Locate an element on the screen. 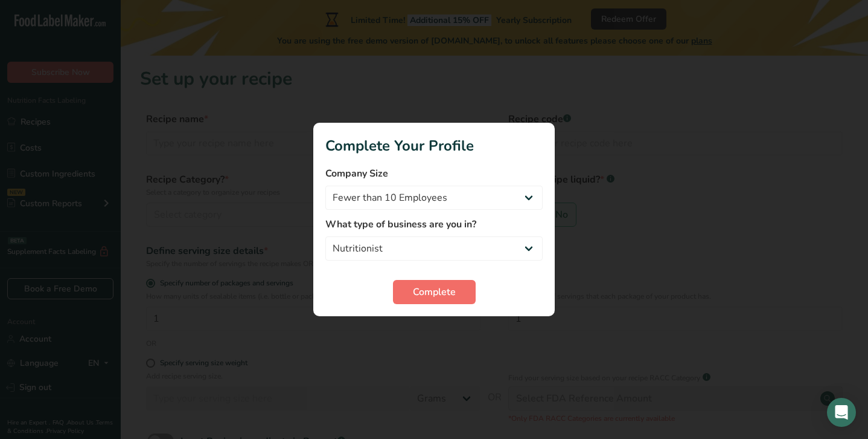  label: What type of business are you in? is located at coordinates (434, 224).